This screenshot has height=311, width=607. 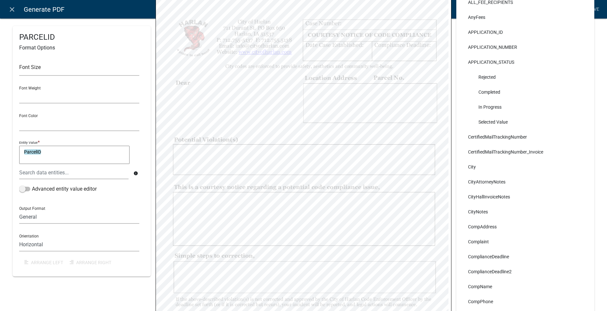 What do you see at coordinates (525, 302) in the screenshot?
I see `li: CompPhone` at bounding box center [525, 302].